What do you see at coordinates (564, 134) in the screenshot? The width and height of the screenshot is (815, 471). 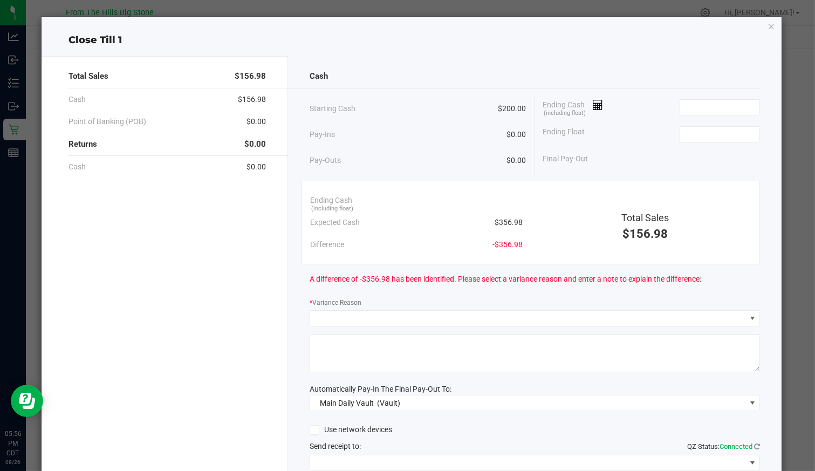 I see `span: Ending Float` at bounding box center [564, 134].